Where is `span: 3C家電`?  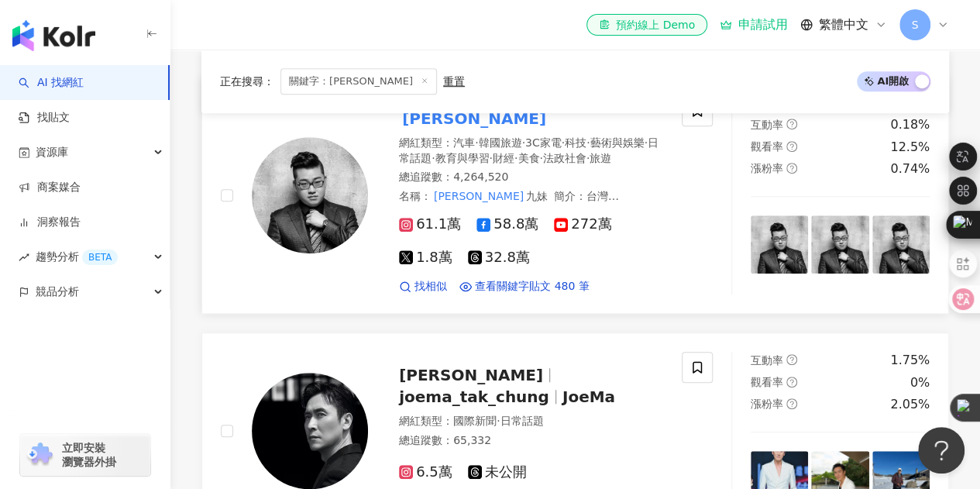 span: 3C家電 is located at coordinates (543, 142).